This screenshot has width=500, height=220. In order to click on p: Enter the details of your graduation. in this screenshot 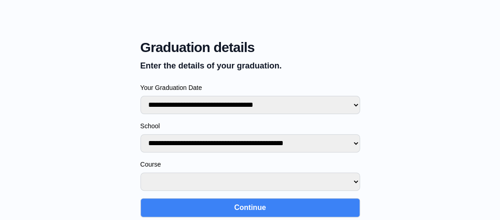, I will do `click(250, 66)`.